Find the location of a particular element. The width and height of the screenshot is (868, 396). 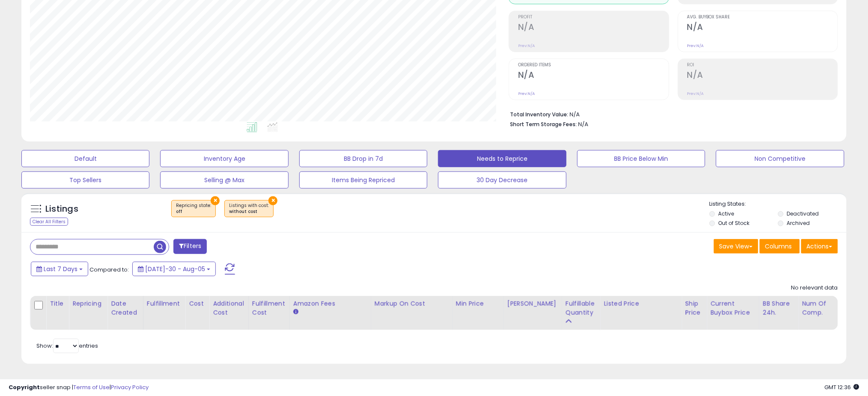

div: Clear All Filters is located at coordinates (48, 222).